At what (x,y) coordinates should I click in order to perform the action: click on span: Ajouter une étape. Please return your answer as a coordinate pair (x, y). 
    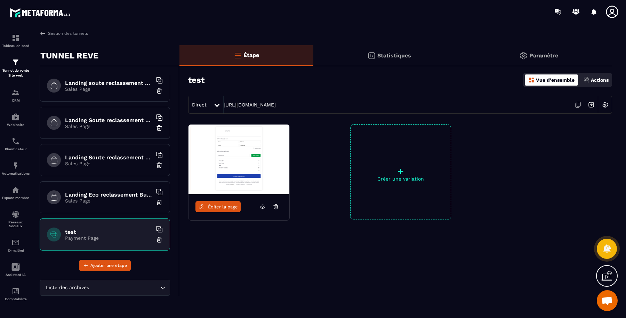
    Looking at the image, I should click on (108, 265).